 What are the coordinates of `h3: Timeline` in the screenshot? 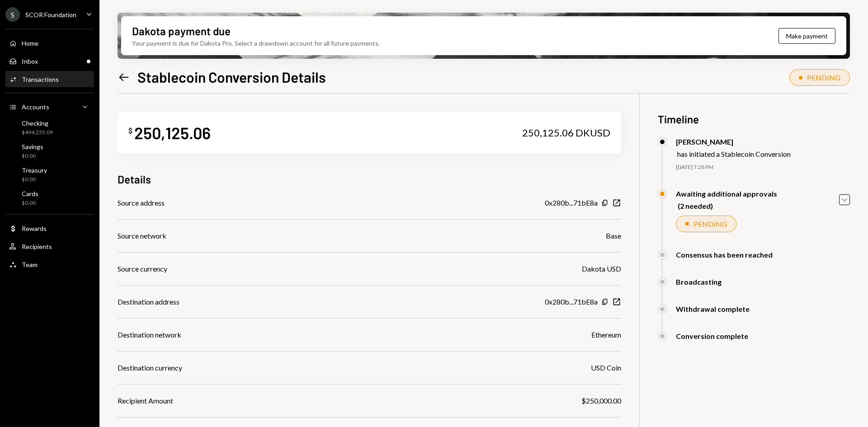 It's located at (754, 119).